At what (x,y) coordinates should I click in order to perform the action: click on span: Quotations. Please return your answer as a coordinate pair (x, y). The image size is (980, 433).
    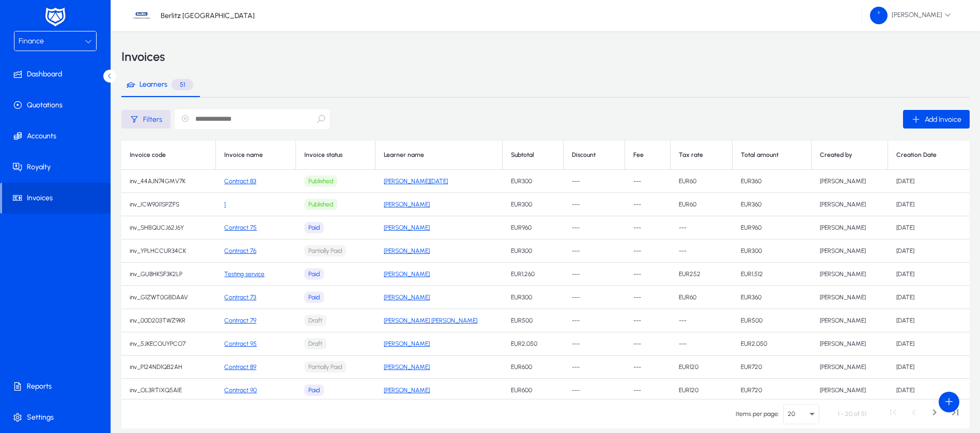
    Looking at the image, I should click on (57, 105).